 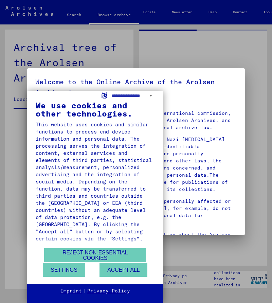 What do you see at coordinates (95, 109) in the screenshot?
I see `div: We use cookies and other technologies.` at bounding box center [95, 109].